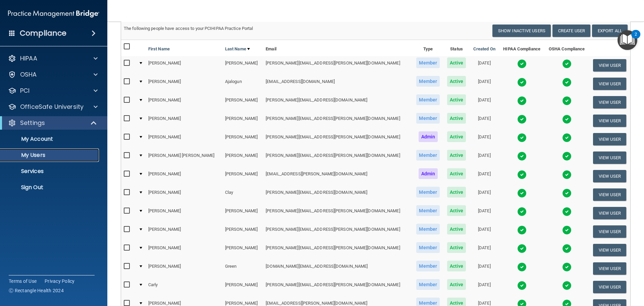  Describe the element at coordinates (566, 48) in the screenshot. I see `th: OSHA Compliance` at that location.